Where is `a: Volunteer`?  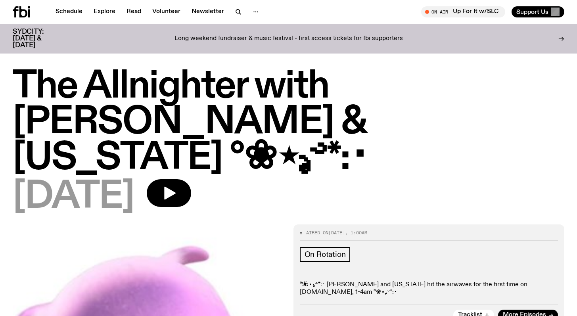
a: Volunteer is located at coordinates (166, 12).